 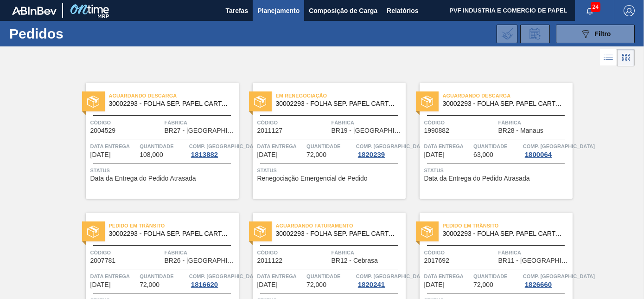 What do you see at coordinates (200, 260) in the screenshot?
I see `span: BR26 - Uberlândia` at bounding box center [200, 260].